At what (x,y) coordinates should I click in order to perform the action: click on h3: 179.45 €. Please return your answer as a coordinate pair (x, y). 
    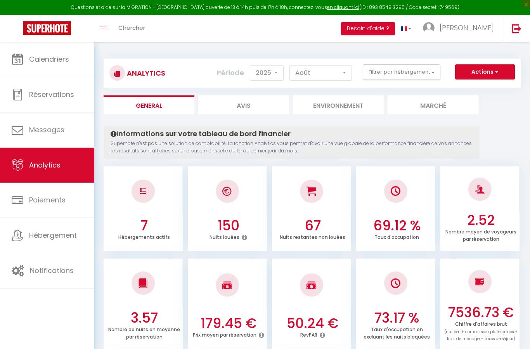
    Looking at the image, I should click on (228, 323).